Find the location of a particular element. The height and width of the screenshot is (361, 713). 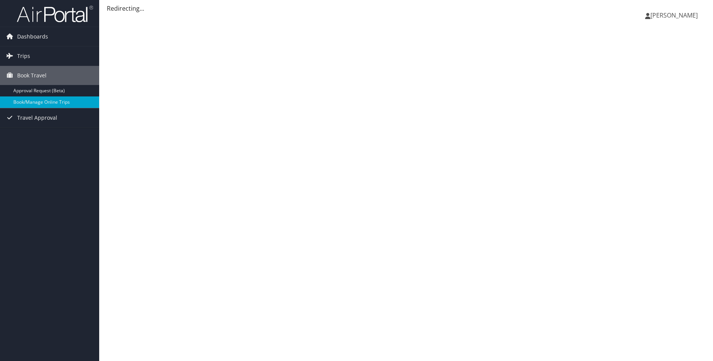

div: Redirecting... is located at coordinates (406, 8).